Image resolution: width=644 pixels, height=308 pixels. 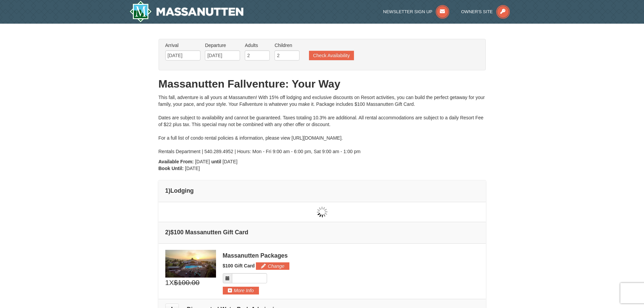 I want to click on h1: Massanutten Fallventure: Your Way, so click(x=322, y=84).